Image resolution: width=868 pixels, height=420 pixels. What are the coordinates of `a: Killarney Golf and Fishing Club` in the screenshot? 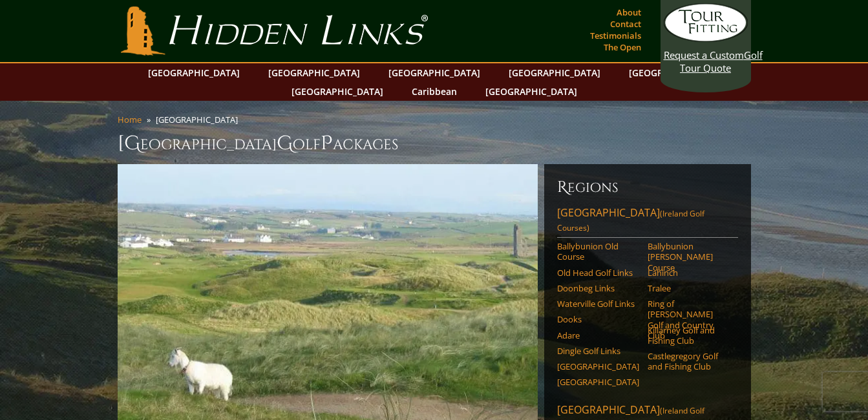 It's located at (689, 335).